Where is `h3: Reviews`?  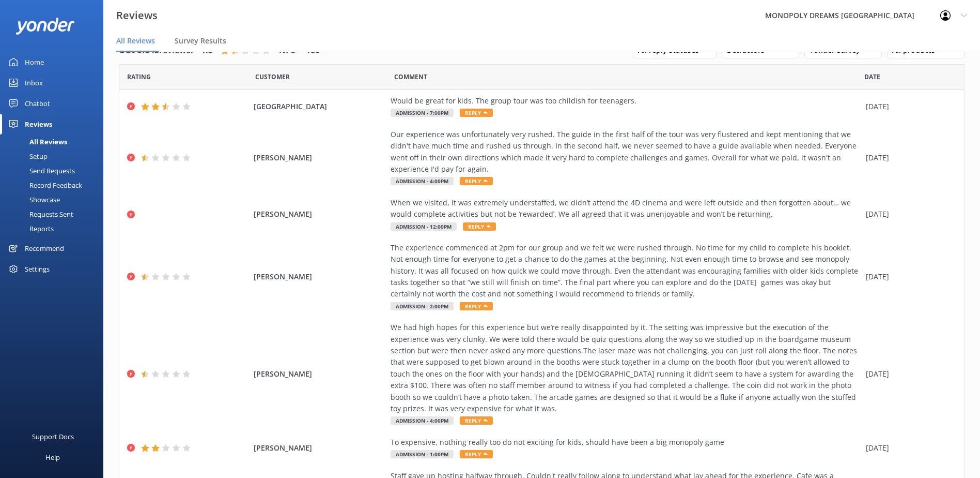
h3: Reviews is located at coordinates (137, 15).